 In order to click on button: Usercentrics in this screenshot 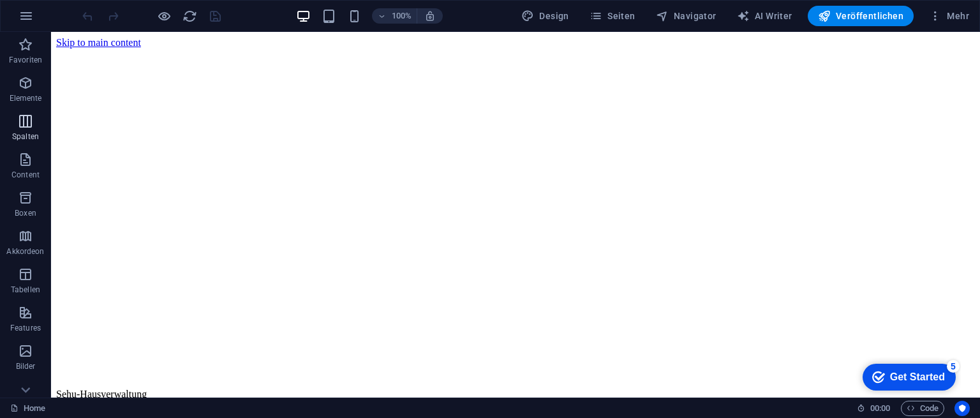, I will do `click(962, 409)`.